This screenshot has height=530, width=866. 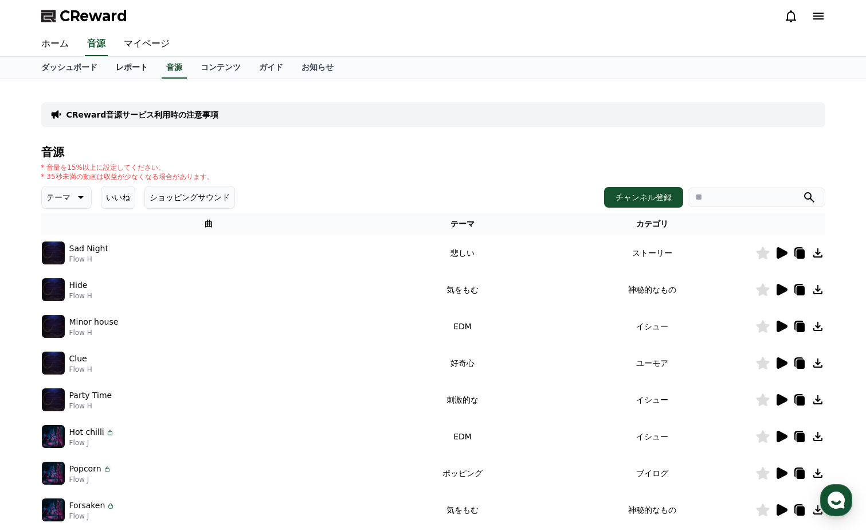 I want to click on p: * 35秒未満の動画は収益が少なくなる場合があります。, so click(x=127, y=177).